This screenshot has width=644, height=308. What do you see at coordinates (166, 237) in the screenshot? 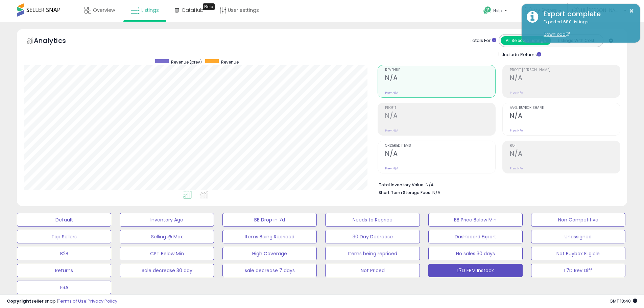
I see `button: Selling @ Max` at bounding box center [166, 237].